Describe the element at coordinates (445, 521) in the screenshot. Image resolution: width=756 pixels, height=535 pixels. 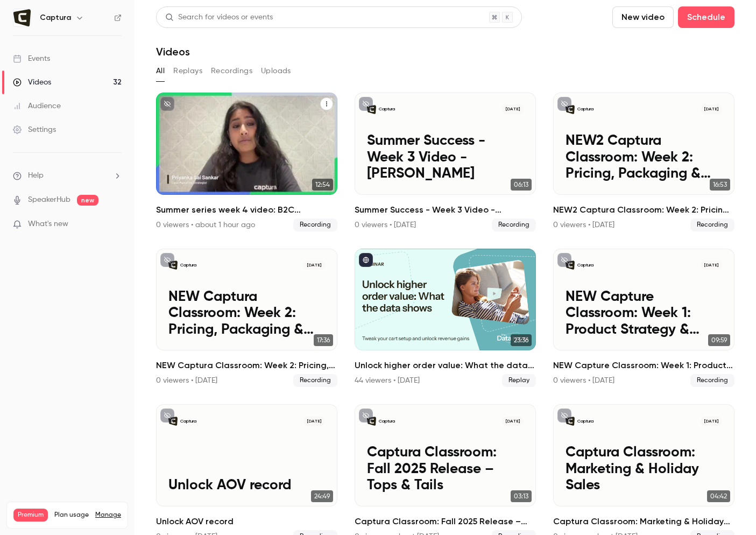
I see `h2: Captura Classroom: Fall 2025 Release – Tops & Tails` at that location.